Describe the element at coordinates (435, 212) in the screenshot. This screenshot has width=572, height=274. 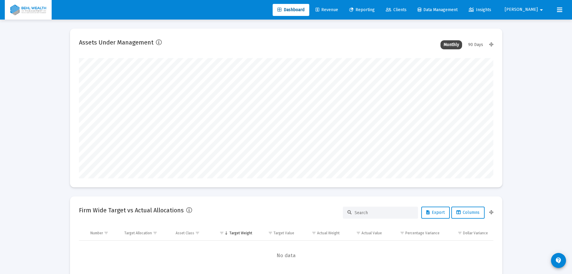
I see `span: Export` at that location.